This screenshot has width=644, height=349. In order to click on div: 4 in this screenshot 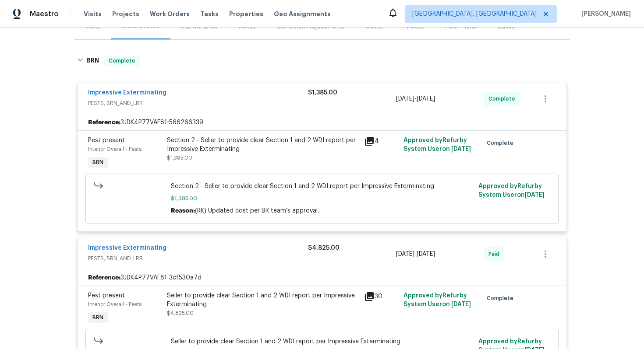, I will do `click(381, 141)`.